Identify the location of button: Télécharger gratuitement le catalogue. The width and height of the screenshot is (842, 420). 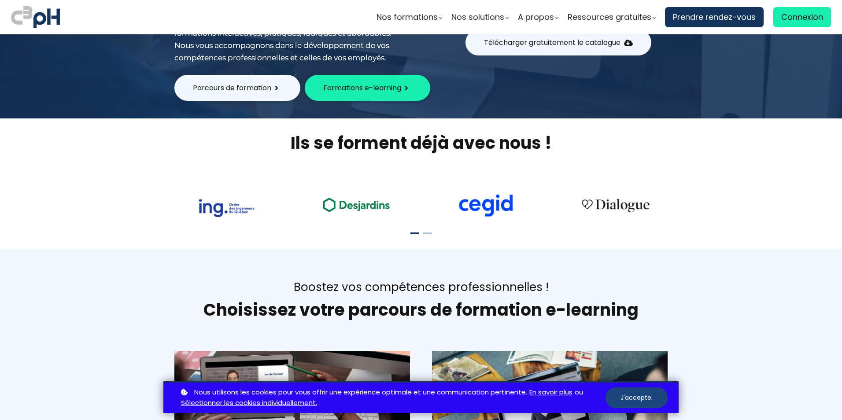
(558, 42).